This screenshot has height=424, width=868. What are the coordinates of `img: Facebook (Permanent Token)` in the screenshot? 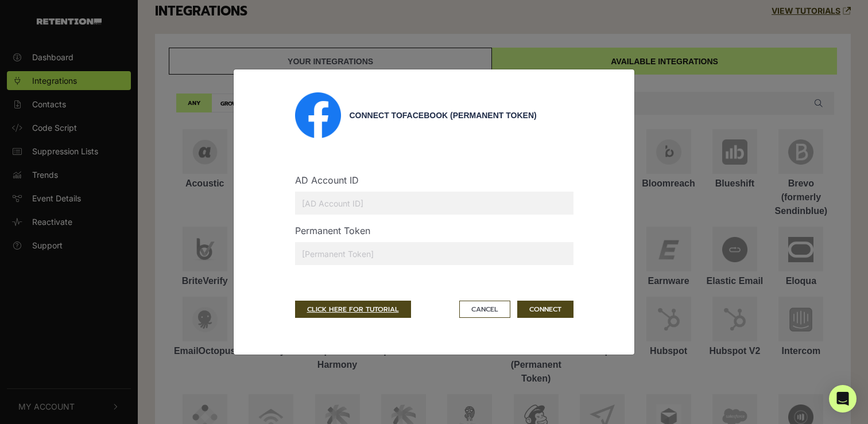 It's located at (318, 115).